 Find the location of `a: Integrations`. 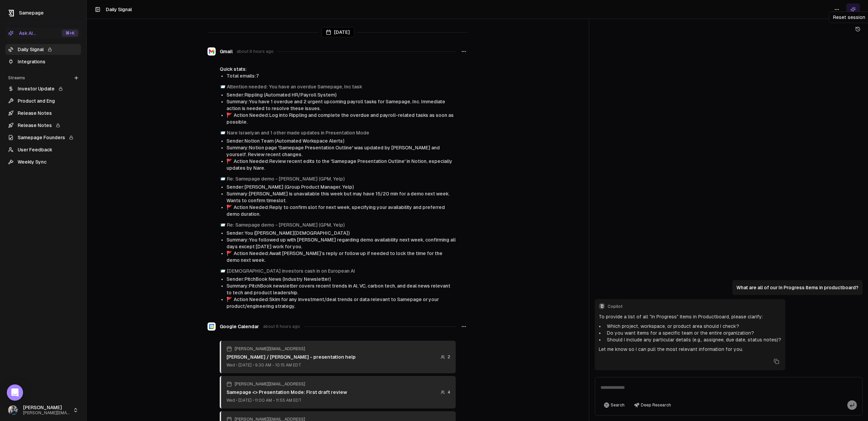

a: Integrations is located at coordinates (43, 62).